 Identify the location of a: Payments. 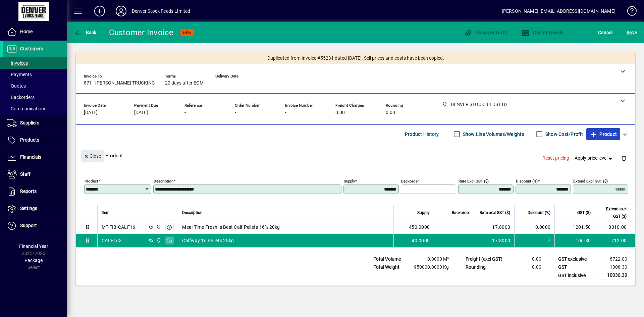
(35, 74).